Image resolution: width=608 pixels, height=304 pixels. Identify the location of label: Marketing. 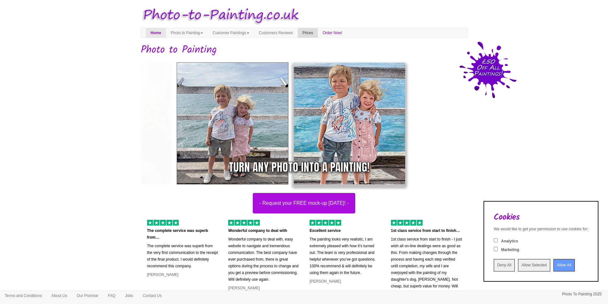
(510, 250).